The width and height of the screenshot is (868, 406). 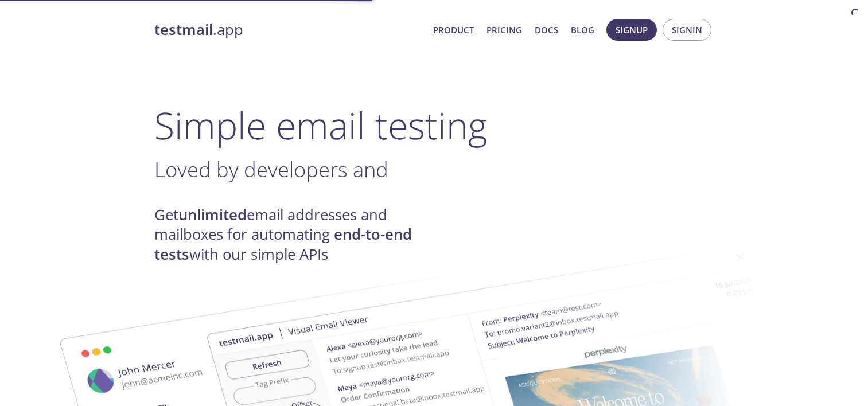 What do you see at coordinates (583, 30) in the screenshot?
I see `a: Blog` at bounding box center [583, 30].